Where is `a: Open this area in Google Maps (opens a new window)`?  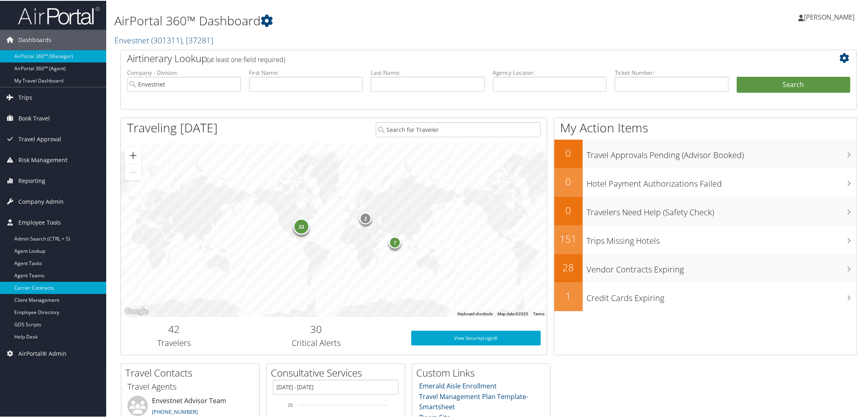 a: Open this area in Google Maps (opens a new window) is located at coordinates (136, 311).